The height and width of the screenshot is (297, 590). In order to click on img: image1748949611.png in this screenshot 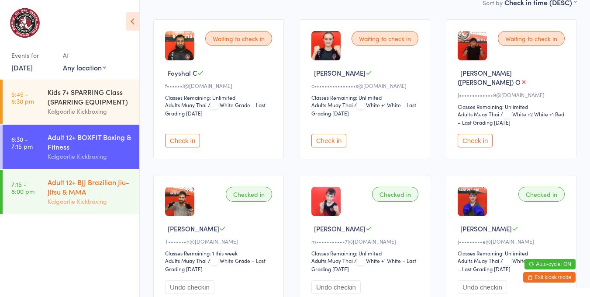, I will do `click(472, 45)`.